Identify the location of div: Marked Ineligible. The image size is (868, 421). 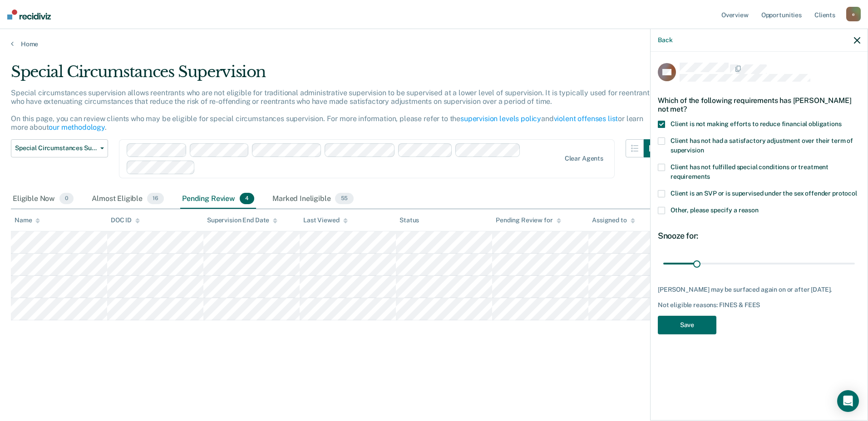
(313, 199).